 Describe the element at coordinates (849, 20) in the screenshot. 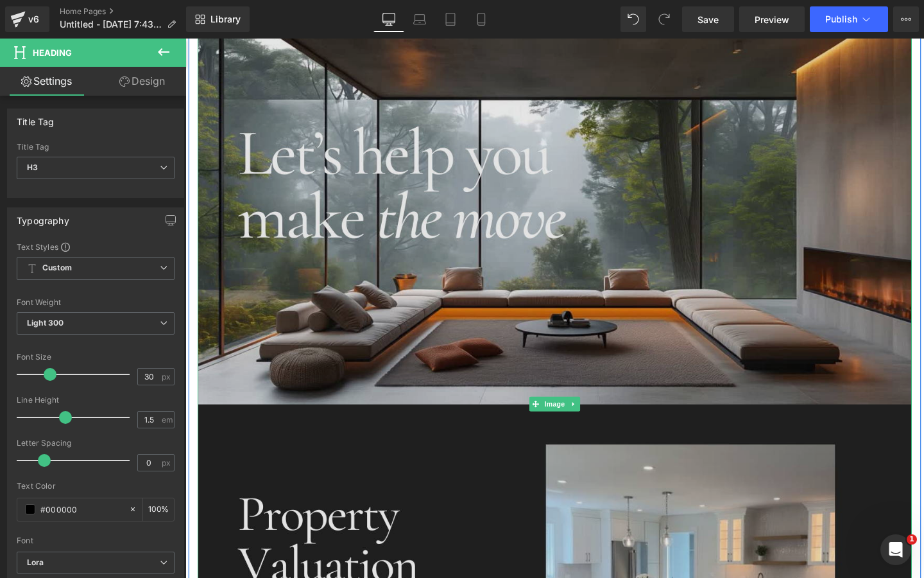

I see `button: Publish` at that location.